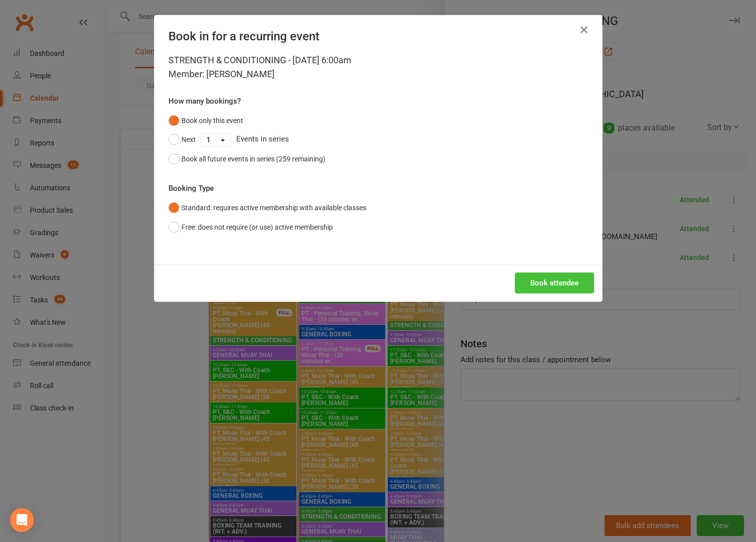 This screenshot has height=542, width=756. I want to click on label: How many bookings?, so click(204, 101).